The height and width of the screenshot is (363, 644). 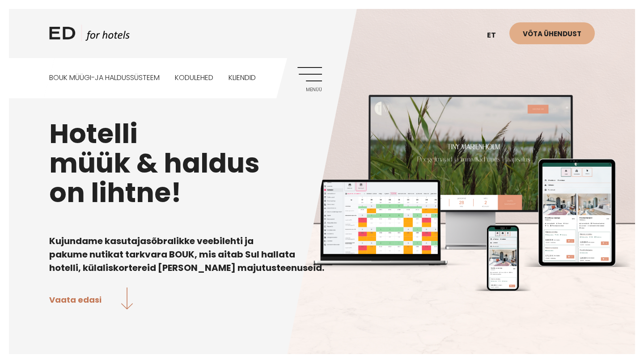 I want to click on a: Kliendid, so click(x=242, y=78).